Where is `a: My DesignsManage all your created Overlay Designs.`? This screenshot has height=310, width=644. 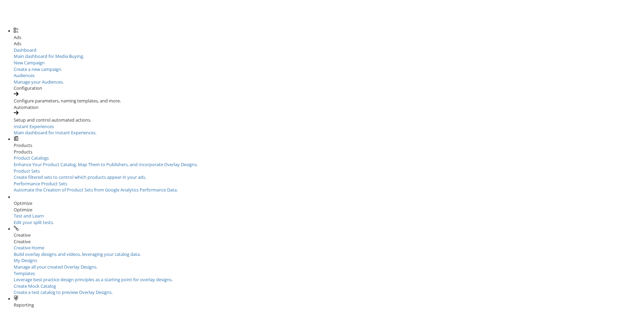
a: My DesignsManage all your created Overlay Designs. is located at coordinates (329, 263).